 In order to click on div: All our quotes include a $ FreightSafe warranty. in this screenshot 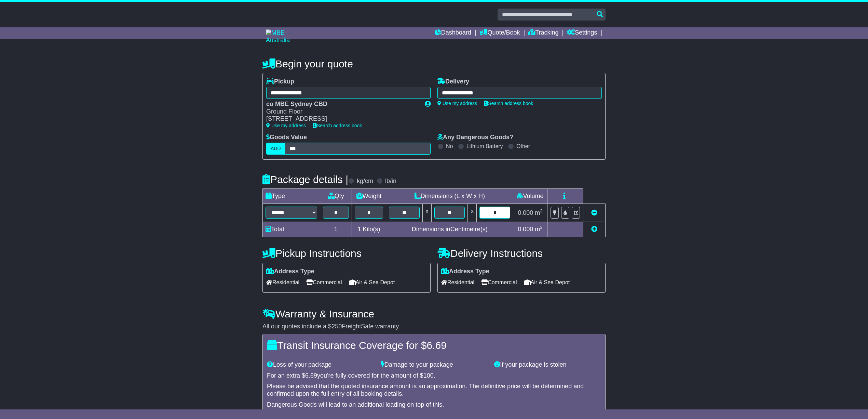, I will do `click(434, 326)`.